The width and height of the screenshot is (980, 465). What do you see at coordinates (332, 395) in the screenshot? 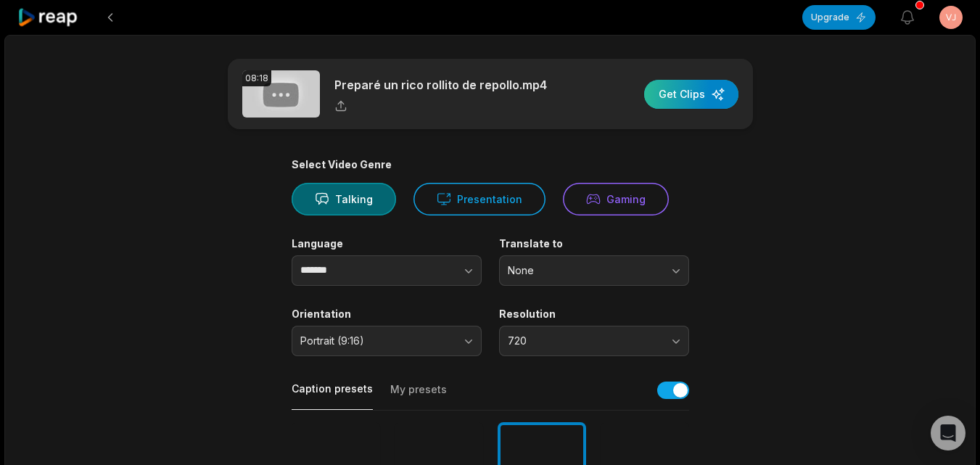
I see `button: Caption presets` at bounding box center [332, 395].